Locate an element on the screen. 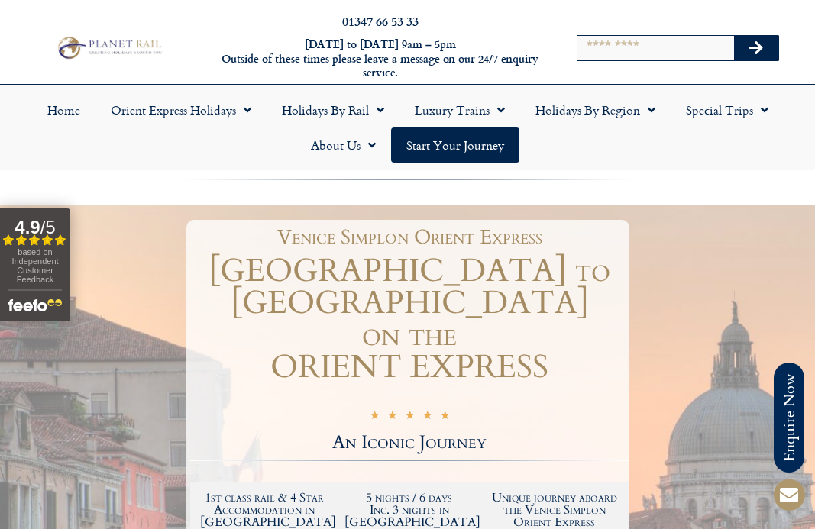 This screenshot has height=529, width=815. a: Orient Express Holidays is located at coordinates (181, 110).